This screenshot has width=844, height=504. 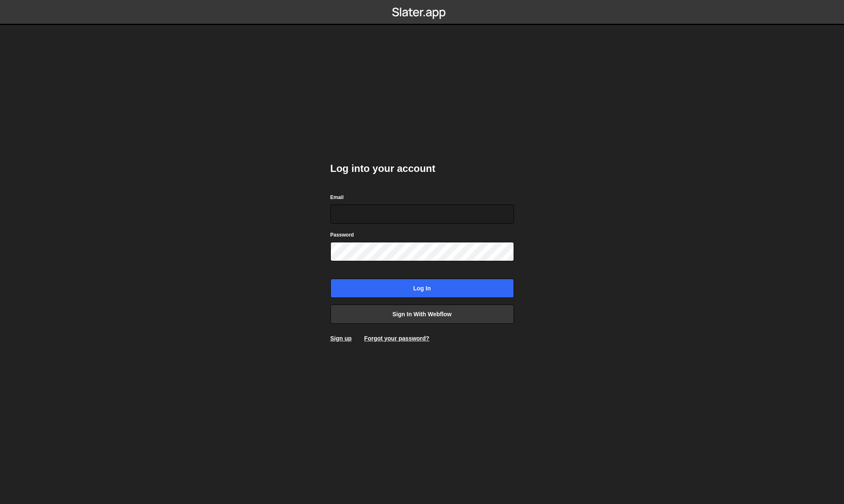 What do you see at coordinates (341, 338) in the screenshot?
I see `a: Sign up` at bounding box center [341, 338].